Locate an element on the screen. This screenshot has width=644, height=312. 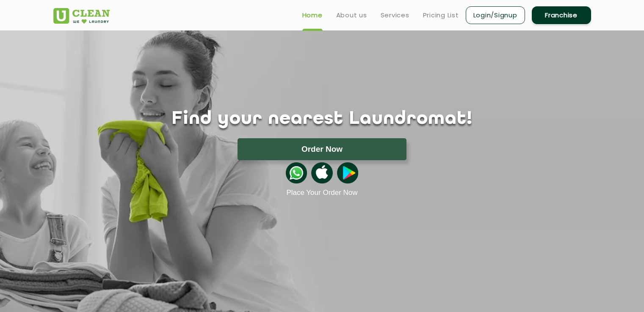
a: Home is located at coordinates (312, 15).